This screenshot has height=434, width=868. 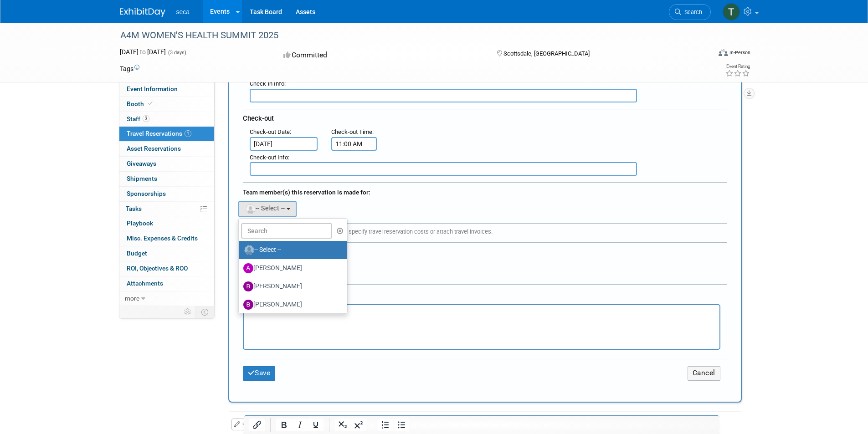 I want to click on span: Booth, so click(x=140, y=104).